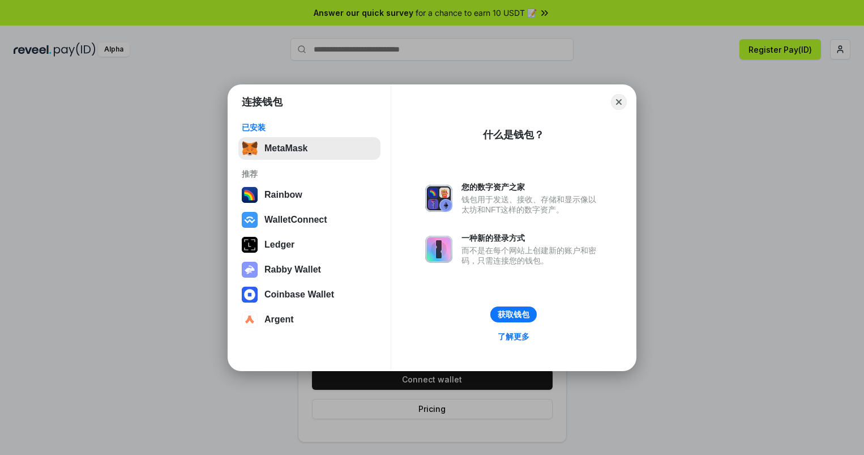  I want to click on button: Close, so click(619, 102).